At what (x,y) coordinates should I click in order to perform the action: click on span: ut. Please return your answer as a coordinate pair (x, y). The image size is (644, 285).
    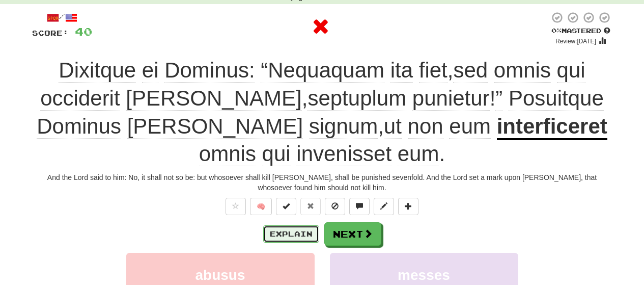
    Looking at the image, I should click on (393, 126).